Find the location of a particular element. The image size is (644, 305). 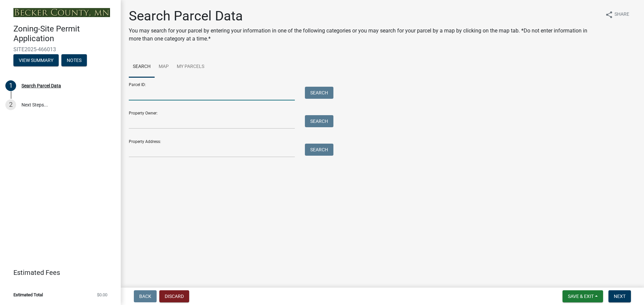

a: Estimated Fees is located at coordinates (58, 272).